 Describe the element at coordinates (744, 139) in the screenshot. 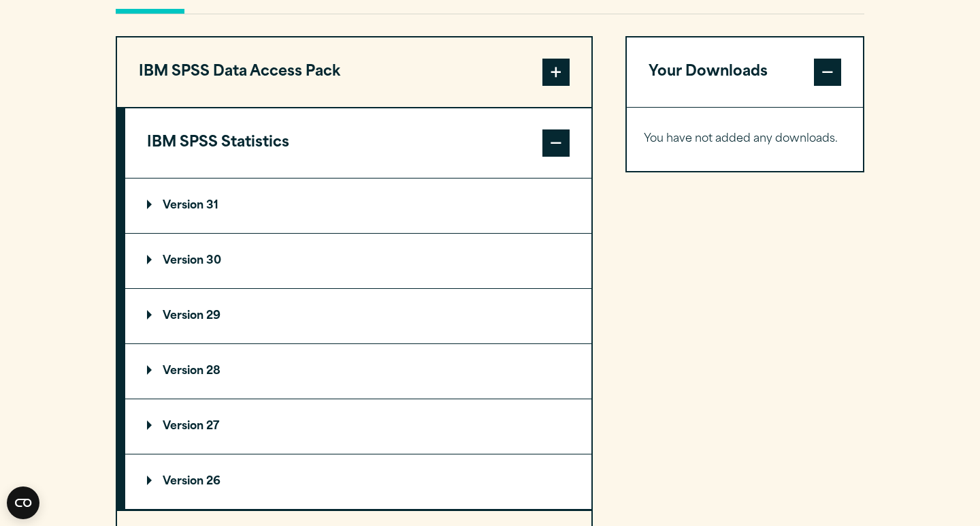

I see `p: You have not added any downloads.` at that location.